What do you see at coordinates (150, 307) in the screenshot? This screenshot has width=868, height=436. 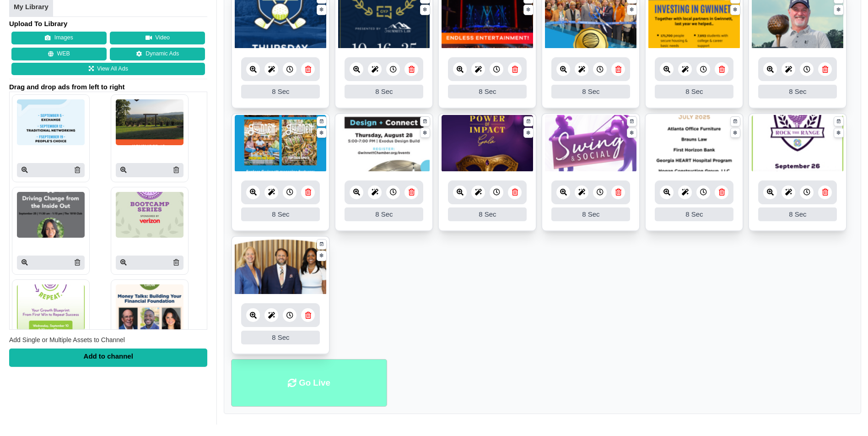 I see `img: P250x250 image processing20250814 804745 1rjtuej` at bounding box center [150, 307].